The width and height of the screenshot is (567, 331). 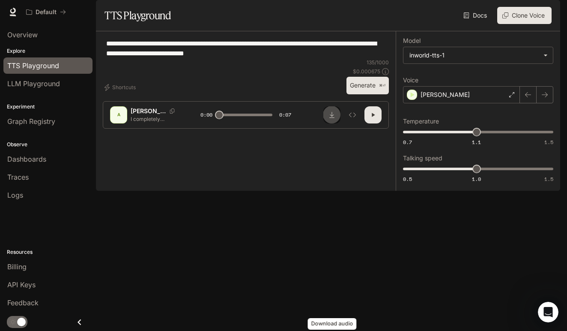 What do you see at coordinates (353, 115) in the screenshot?
I see `button: Inspect` at bounding box center [353, 115].